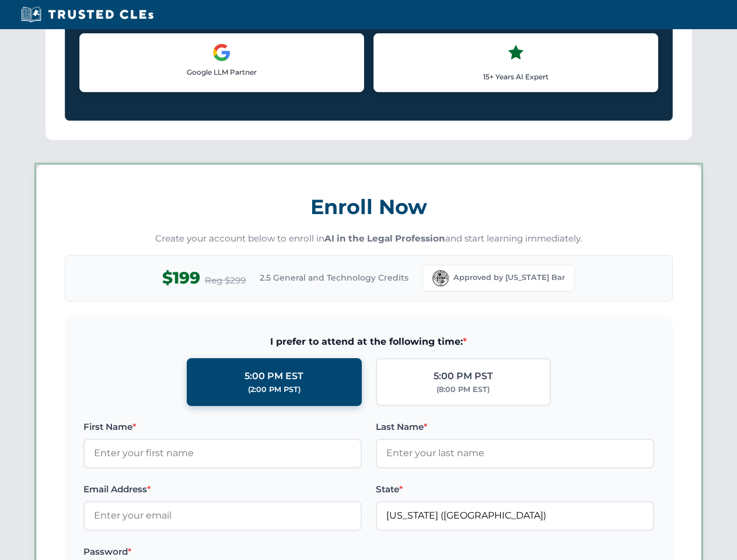 The height and width of the screenshot is (560, 737). Describe the element at coordinates (181, 277) in the screenshot. I see `span: $199` at that location.